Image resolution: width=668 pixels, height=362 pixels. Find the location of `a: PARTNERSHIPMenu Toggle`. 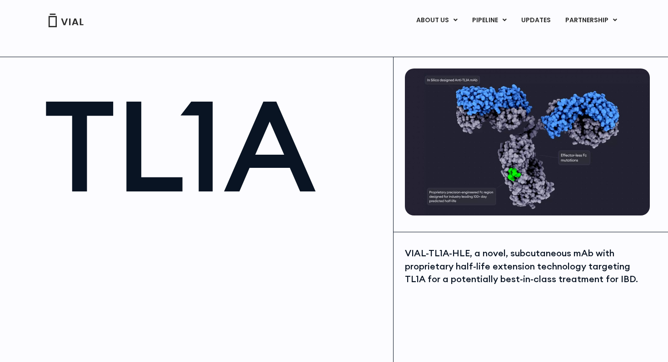

a: PARTNERSHIPMenu Toggle is located at coordinates (591, 20).